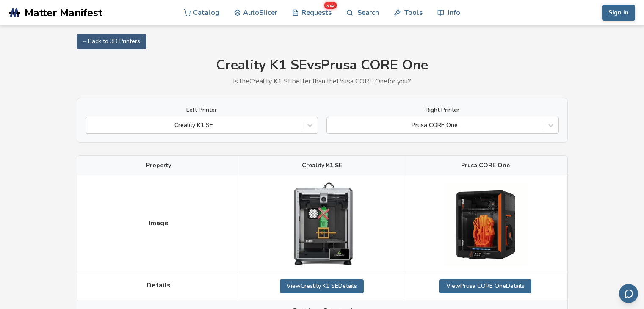 The height and width of the screenshot is (309, 644). Describe the element at coordinates (201, 110) in the screenshot. I see `label: Left Printer` at that location.